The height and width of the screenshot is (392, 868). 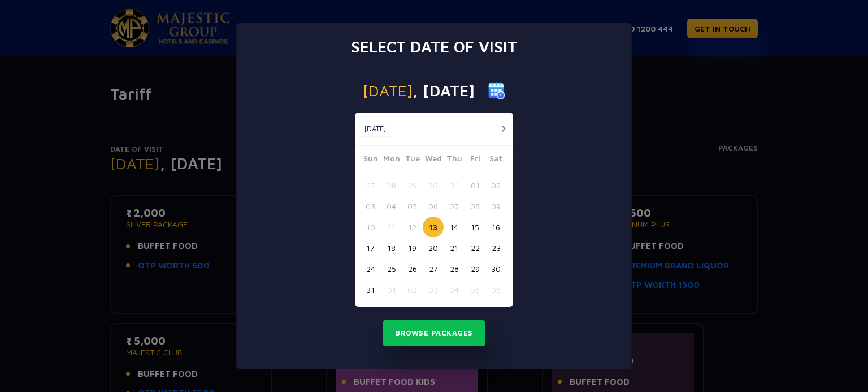 What do you see at coordinates (391, 227) in the screenshot?
I see `button: 11` at bounding box center [391, 227].